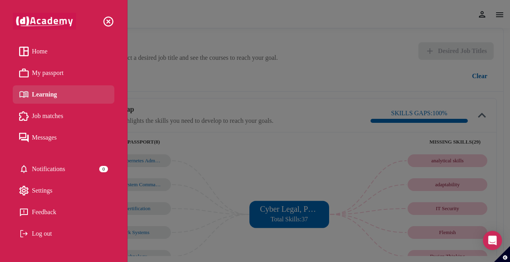  What do you see at coordinates (44, 138) in the screenshot?
I see `span: Messages` at bounding box center [44, 138].